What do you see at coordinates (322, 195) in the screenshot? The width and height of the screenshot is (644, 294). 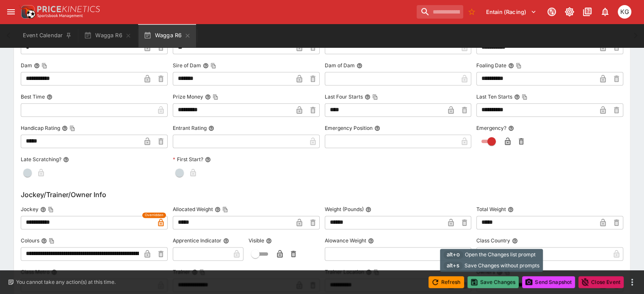 I see `h6: Jockey/Trainer/Owner Info` at bounding box center [322, 195].